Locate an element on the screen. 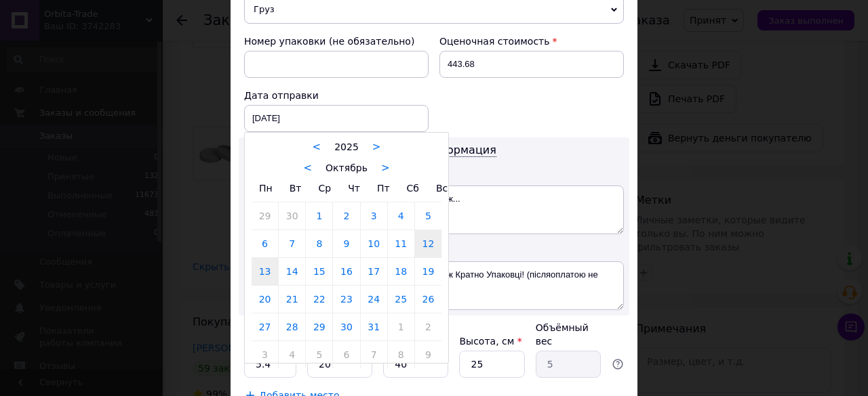  a: 22 is located at coordinates (319, 300).